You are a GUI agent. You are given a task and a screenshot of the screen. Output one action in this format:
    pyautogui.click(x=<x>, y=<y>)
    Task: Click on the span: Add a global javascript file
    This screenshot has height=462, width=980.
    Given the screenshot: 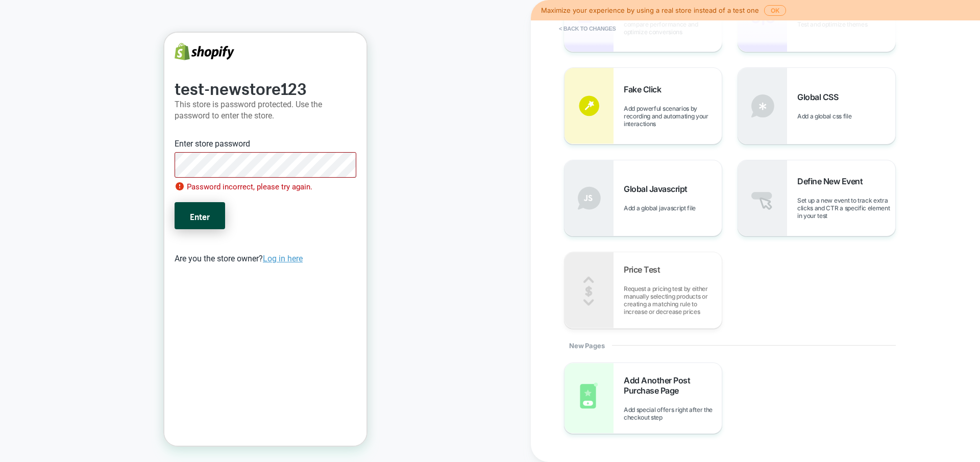 What is the action you would take?
    pyautogui.click(x=662, y=208)
    